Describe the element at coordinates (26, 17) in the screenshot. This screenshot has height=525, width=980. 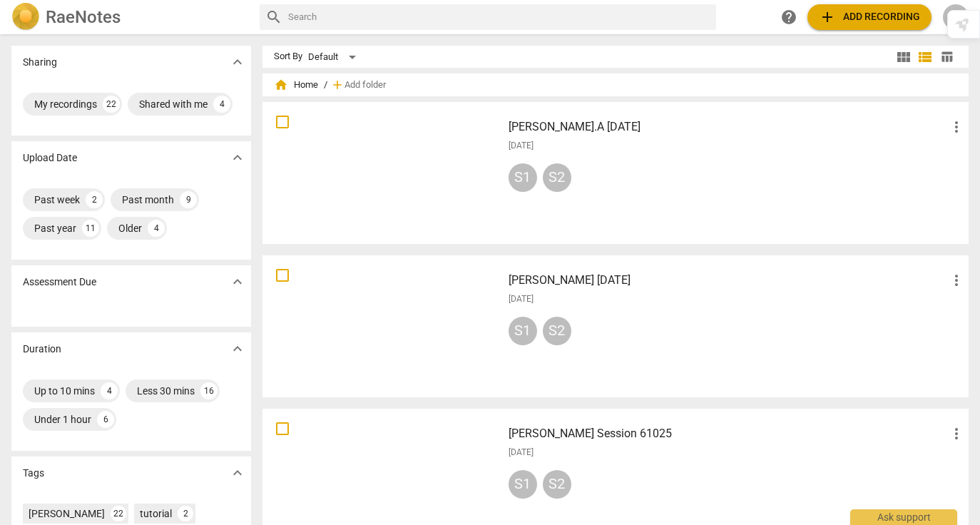
I see `img: Logo` at that location.